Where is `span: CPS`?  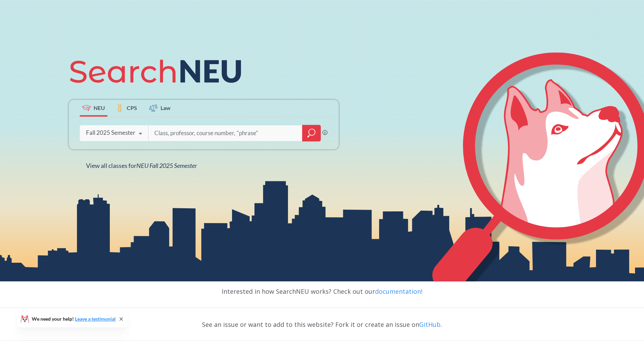 span: CPS is located at coordinates (132, 108).